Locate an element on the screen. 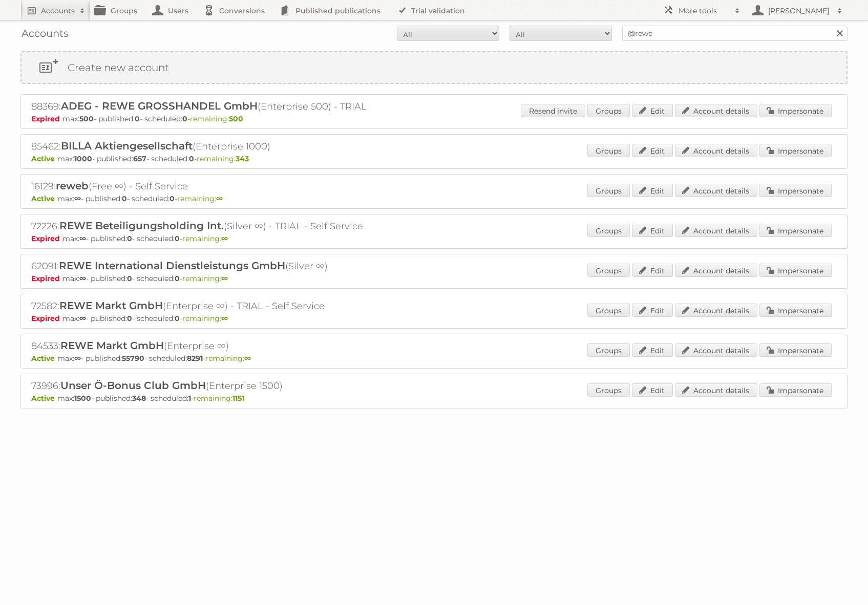  strong: 343 is located at coordinates (242, 159).